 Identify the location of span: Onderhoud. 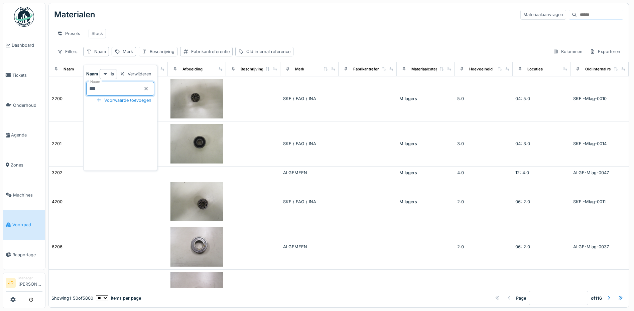
(28, 105).